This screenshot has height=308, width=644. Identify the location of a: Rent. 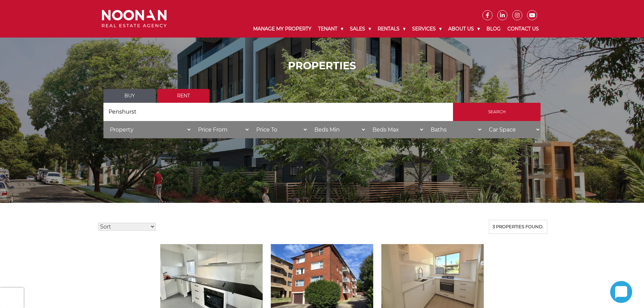
(183, 96).